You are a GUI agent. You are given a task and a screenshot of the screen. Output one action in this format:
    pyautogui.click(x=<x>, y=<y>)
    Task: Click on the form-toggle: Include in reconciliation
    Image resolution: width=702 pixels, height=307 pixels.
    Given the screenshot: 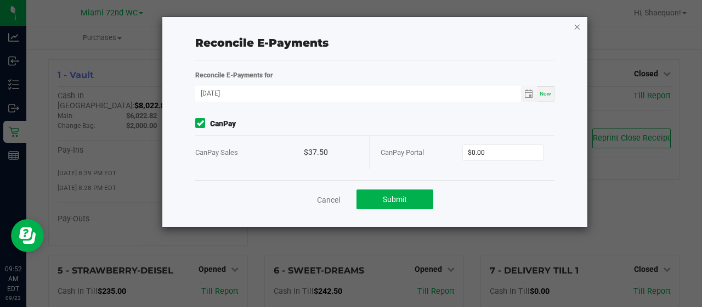 What is the action you would take?
    pyautogui.click(x=202, y=123)
    